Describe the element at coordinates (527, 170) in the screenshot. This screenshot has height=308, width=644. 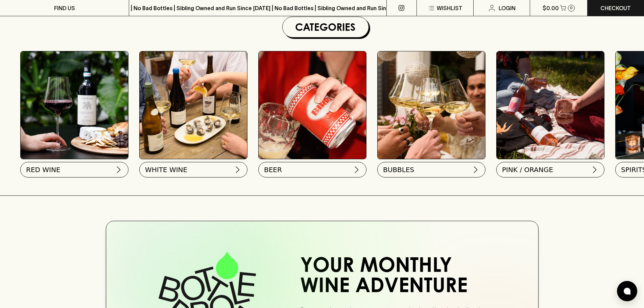
I see `span: PINK / ORANGE` at that location.